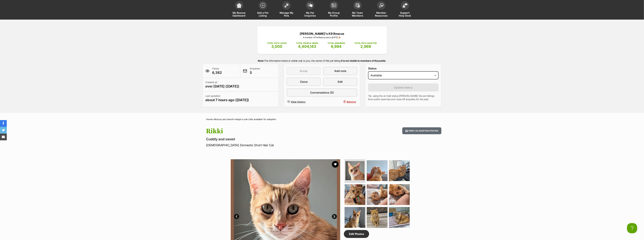  I want to click on p: The information below is visible only to you, the owner of this pet listing., so click(322, 60).